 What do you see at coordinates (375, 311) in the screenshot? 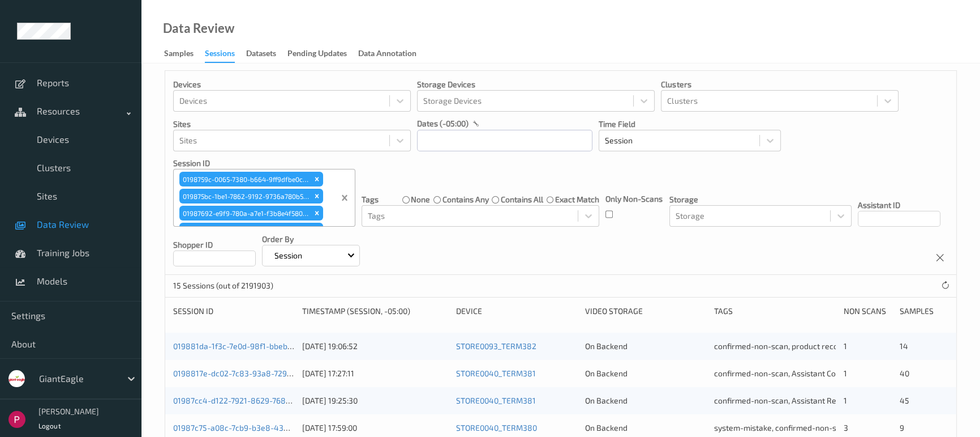
I see `div: Timestamp (Session, -05:00)` at bounding box center [375, 311].